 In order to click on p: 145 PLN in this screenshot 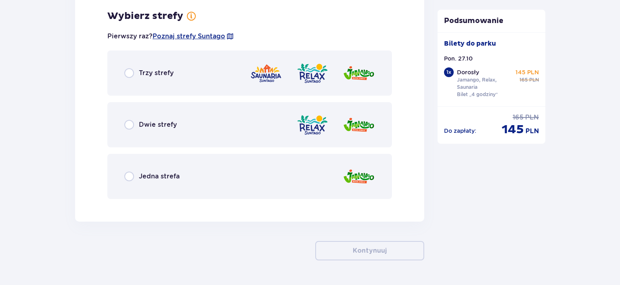, I will do `click(527, 72)`.